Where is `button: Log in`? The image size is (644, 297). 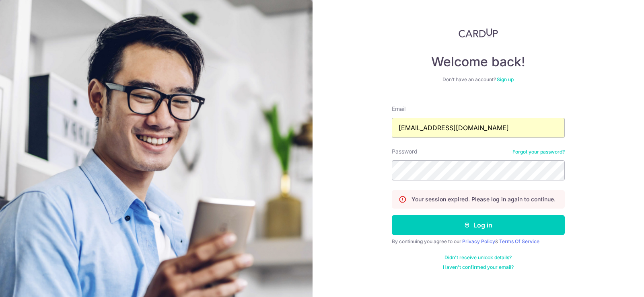 button: Log in is located at coordinates (478, 225).